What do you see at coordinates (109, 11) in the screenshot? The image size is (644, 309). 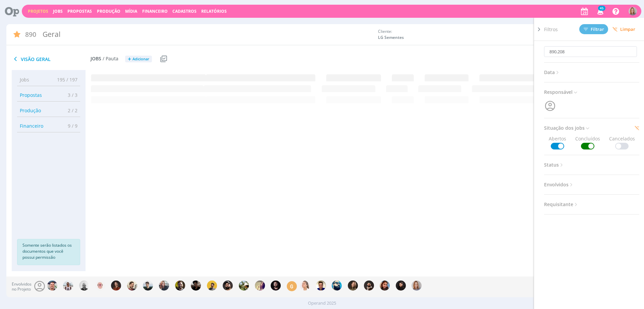 I see `a: Produção` at bounding box center [109, 11].